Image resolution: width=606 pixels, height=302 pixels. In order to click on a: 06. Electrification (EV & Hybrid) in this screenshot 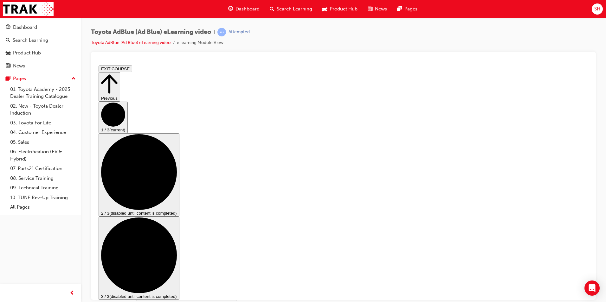, I will do `click(43, 155)`.